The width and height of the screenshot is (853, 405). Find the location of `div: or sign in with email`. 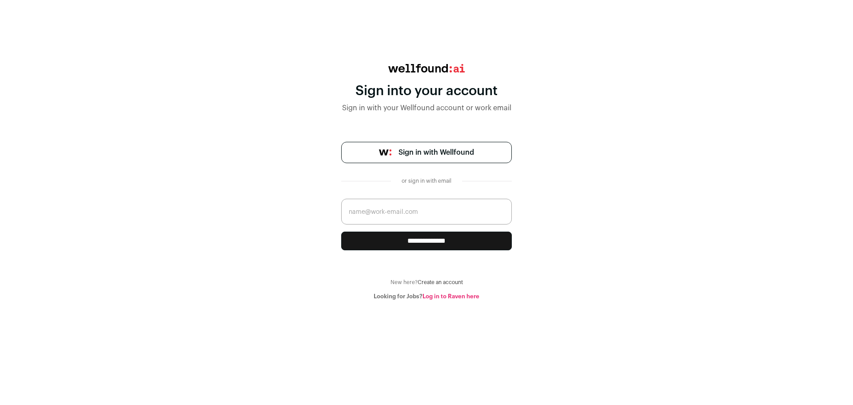

div: or sign in with email is located at coordinates (426, 181).